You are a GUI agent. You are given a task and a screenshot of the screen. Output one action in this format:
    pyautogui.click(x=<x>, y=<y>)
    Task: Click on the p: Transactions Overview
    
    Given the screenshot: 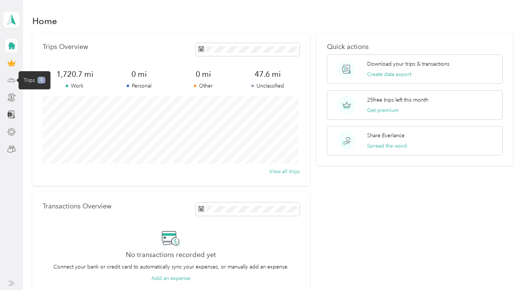 What is the action you would take?
    pyautogui.click(x=77, y=206)
    